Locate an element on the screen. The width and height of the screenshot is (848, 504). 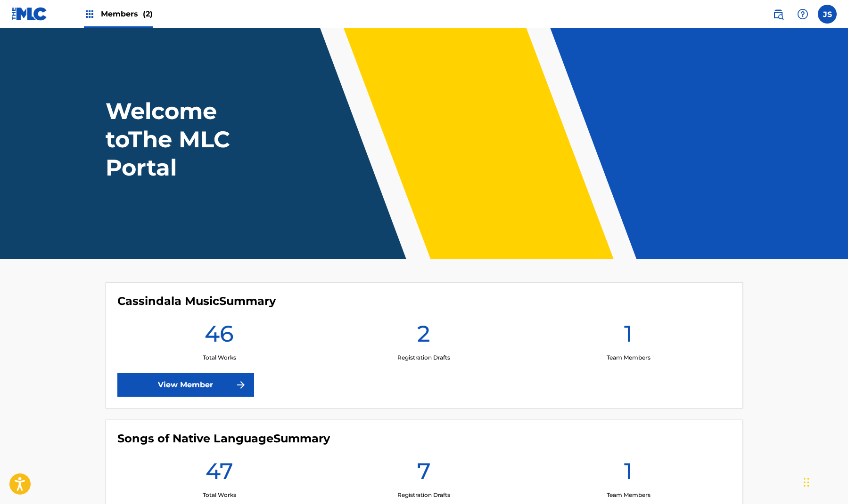
h4: Cassindala Music is located at coordinates (197, 301).